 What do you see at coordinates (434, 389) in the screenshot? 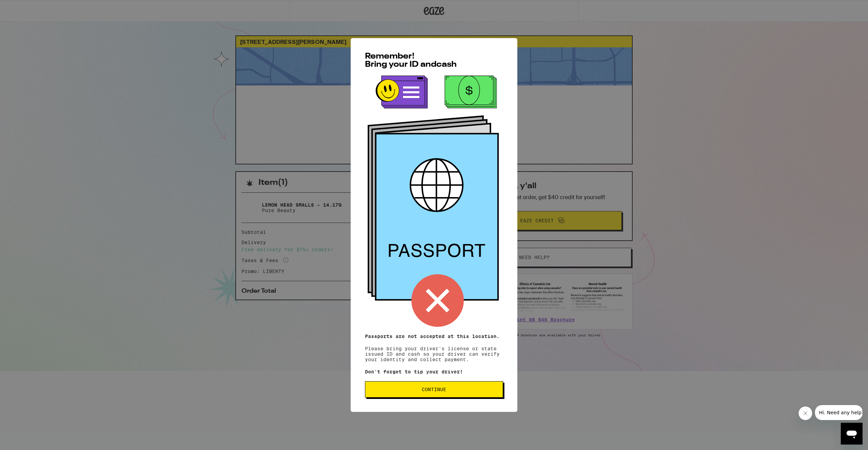
I see `button: Continue` at bounding box center [434, 389].